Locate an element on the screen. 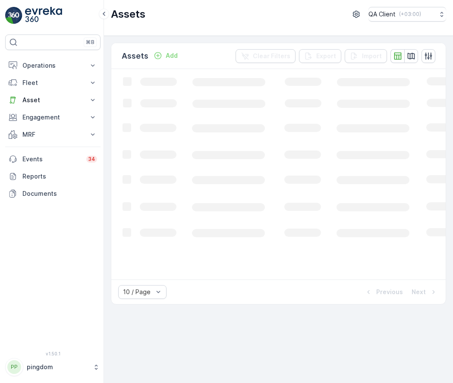 The image size is (453, 383). p: Next is located at coordinates (418, 292).